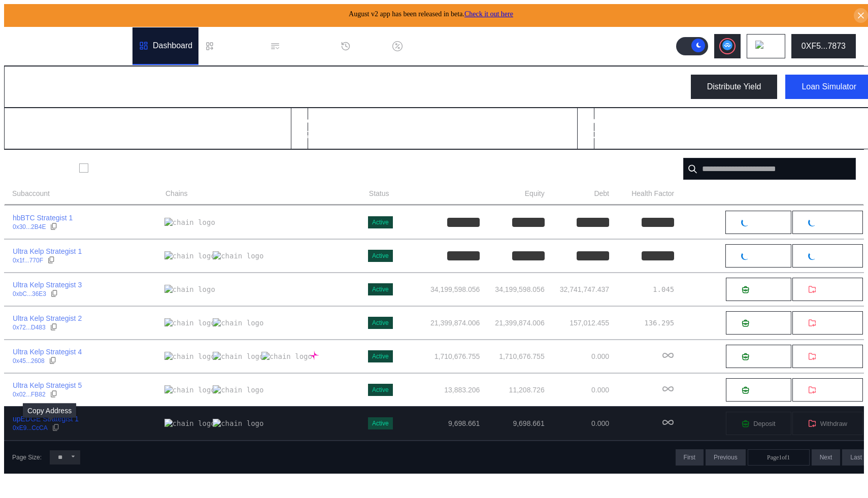 The width and height of the screenshot is (868, 498). I want to click on div: Ultra Kelp Strategist 2, so click(47, 318).